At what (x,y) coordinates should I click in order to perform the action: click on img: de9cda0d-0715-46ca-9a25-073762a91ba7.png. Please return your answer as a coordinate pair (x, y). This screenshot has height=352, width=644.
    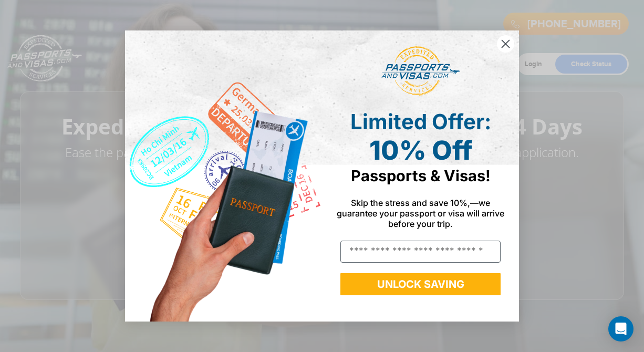
    Looking at the image, I should click on (223, 175).